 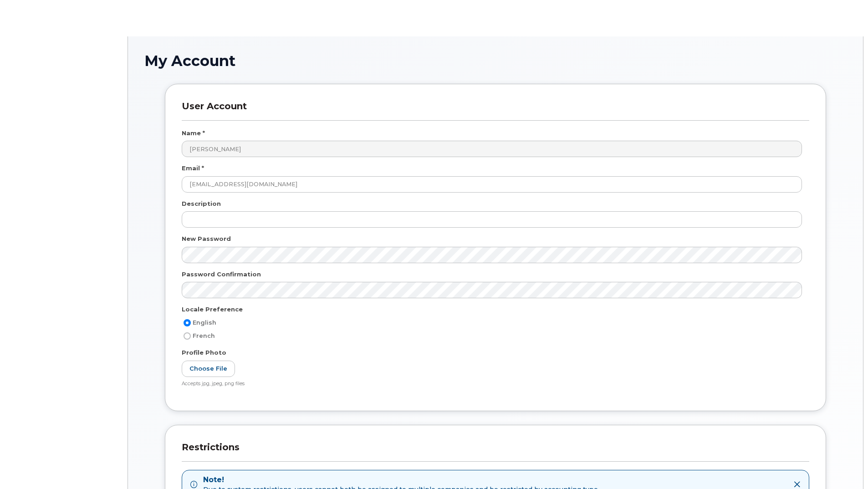 I want to click on input: English, so click(x=187, y=323).